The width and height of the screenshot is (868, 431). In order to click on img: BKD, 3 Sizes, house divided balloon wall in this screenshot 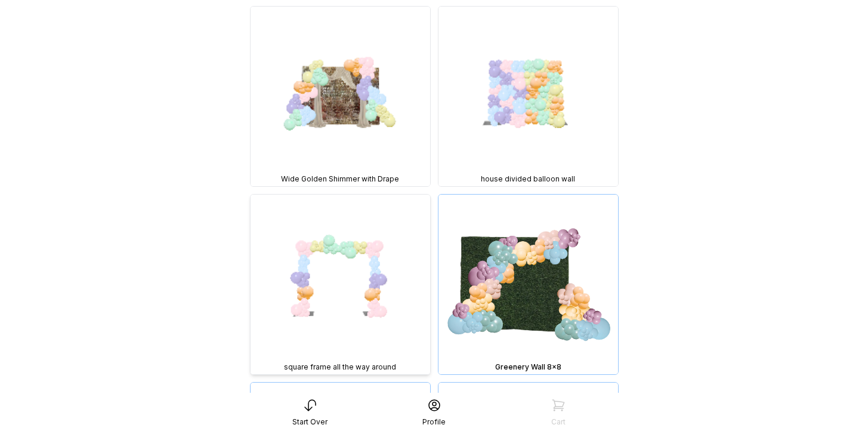, I will do `click(528, 96)`.